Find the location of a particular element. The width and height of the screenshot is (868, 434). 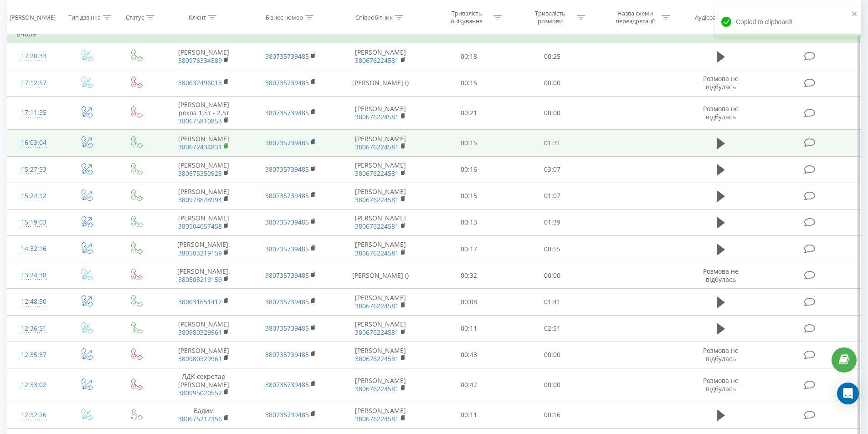

div: 17:20:33 is located at coordinates (34, 56).